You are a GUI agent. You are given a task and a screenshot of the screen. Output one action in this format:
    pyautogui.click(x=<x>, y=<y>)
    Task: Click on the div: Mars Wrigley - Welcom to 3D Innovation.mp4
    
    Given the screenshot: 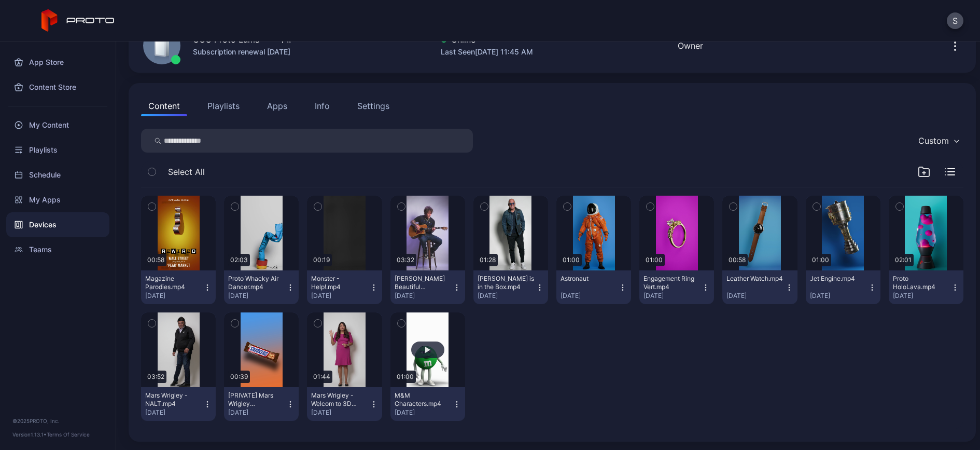 What is the action you would take?
    pyautogui.click(x=340, y=400)
    